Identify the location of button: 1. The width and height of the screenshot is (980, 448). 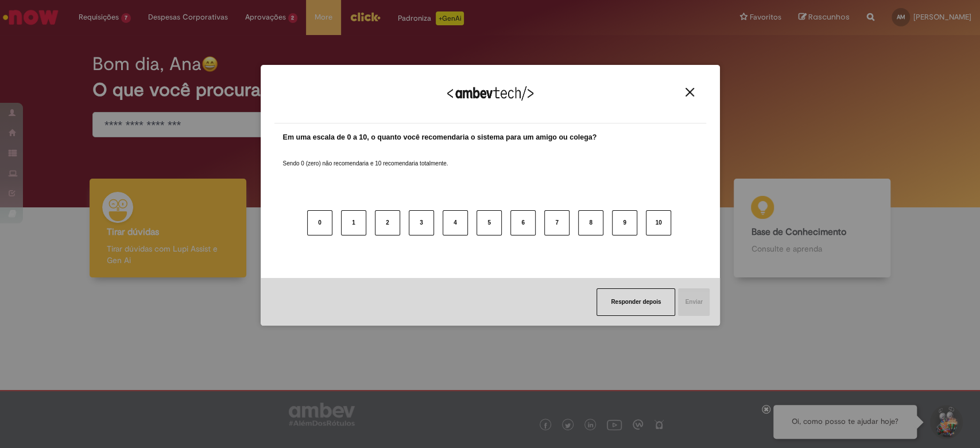
(354, 223).